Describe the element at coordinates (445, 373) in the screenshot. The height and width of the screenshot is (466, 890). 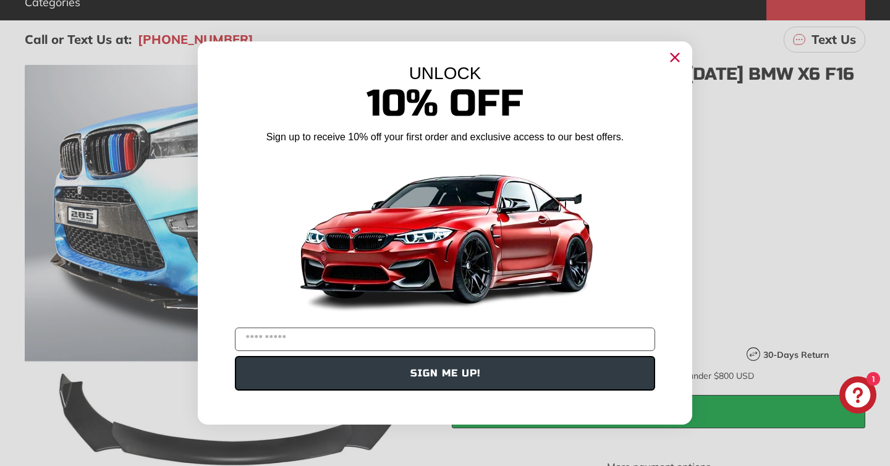
I see `button: SIGN ME UP!` at that location.